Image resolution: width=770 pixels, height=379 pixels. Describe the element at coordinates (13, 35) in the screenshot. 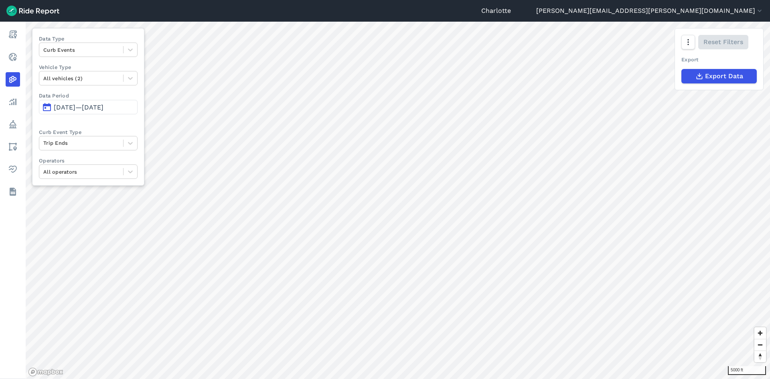

I see `a: Report` at that location.